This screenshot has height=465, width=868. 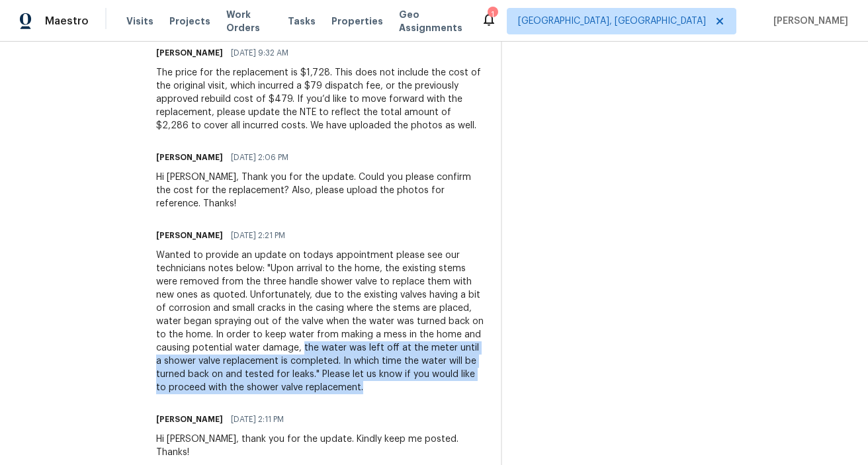 I want to click on div: Wanted to provide an update on todays appointment please see our technicians notes below: "Upon a..., so click(x=320, y=322).